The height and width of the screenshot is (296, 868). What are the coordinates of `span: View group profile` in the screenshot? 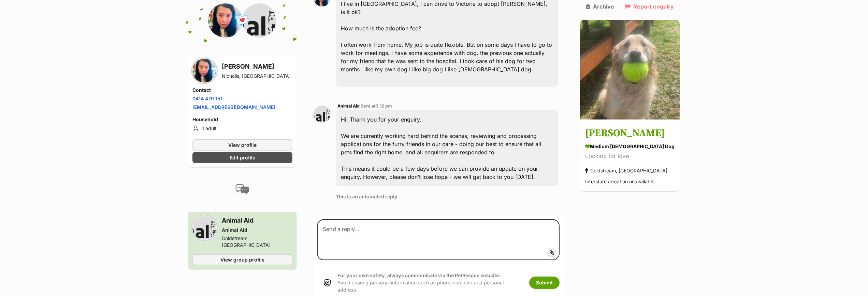 It's located at (242, 259).